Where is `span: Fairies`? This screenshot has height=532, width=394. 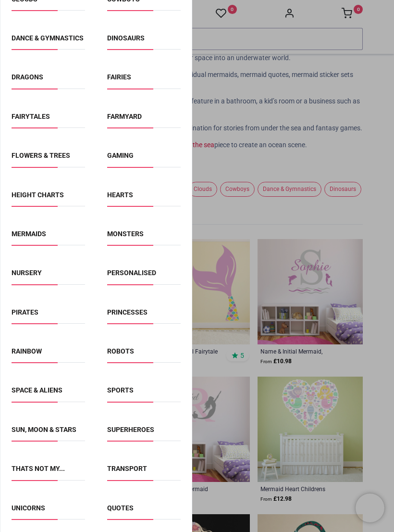 span: Fairies is located at coordinates (143, 80).